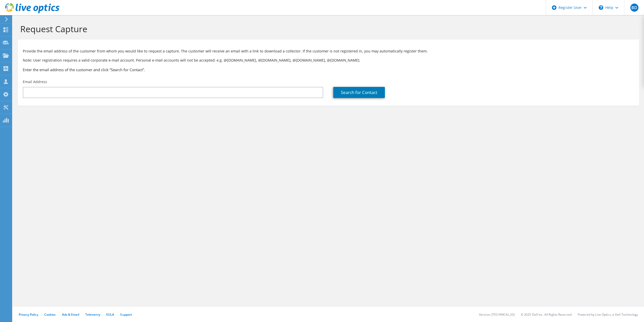  I want to click on a: Search for Contact, so click(359, 92).